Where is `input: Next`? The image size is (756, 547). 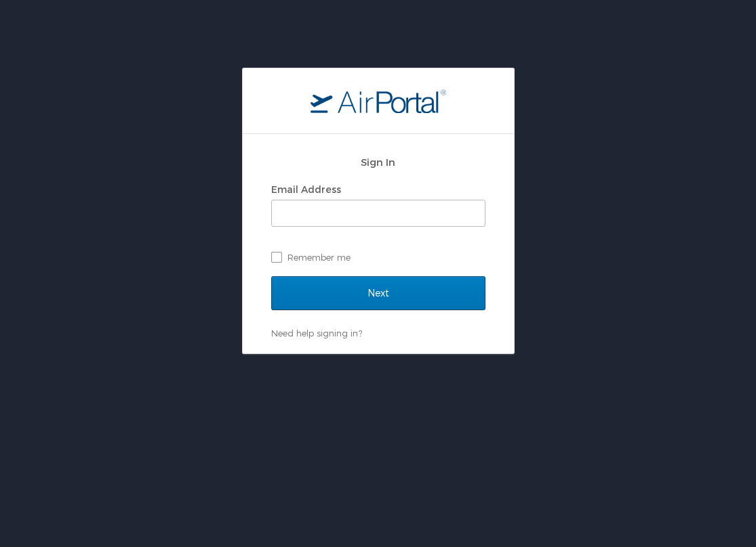 input: Next is located at coordinates (378, 293).